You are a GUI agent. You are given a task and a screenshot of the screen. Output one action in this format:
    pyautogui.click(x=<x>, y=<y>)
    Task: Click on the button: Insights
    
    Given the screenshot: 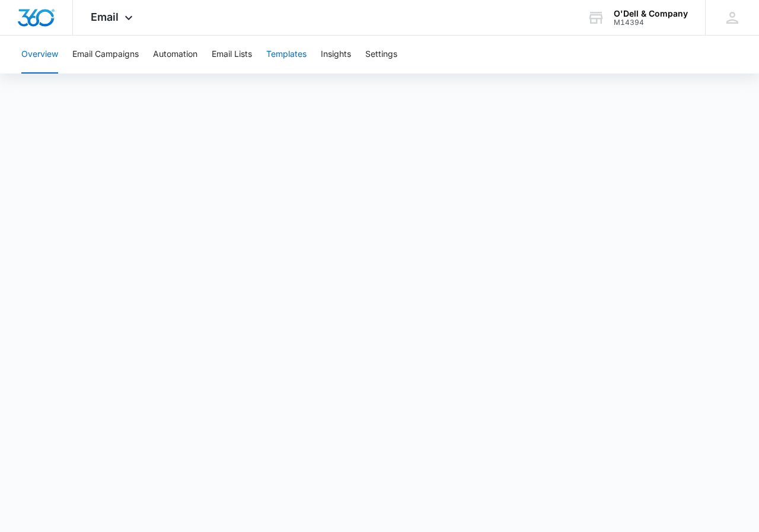 What is the action you would take?
    pyautogui.click(x=335, y=55)
    